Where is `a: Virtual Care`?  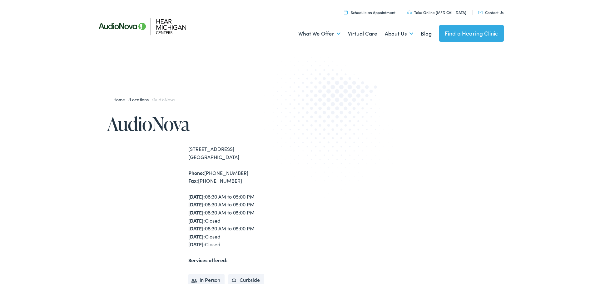 a: Virtual Care is located at coordinates (363, 34).